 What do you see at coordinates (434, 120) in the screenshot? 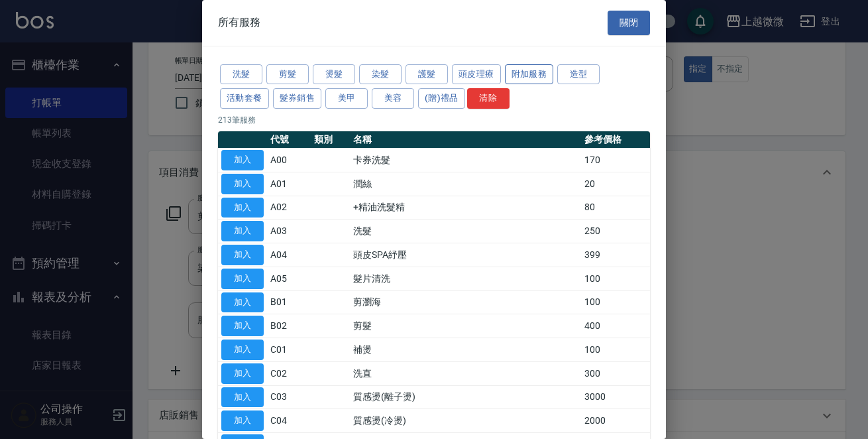
I see `p: 213 筆服務` at bounding box center [434, 120].